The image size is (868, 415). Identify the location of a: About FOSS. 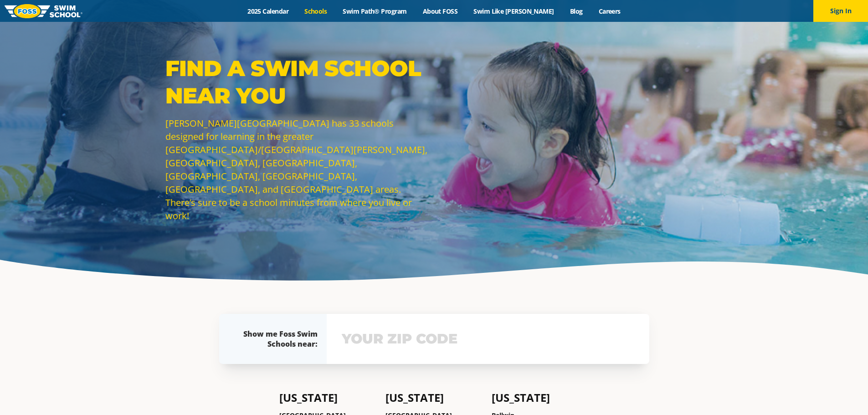
(440, 11).